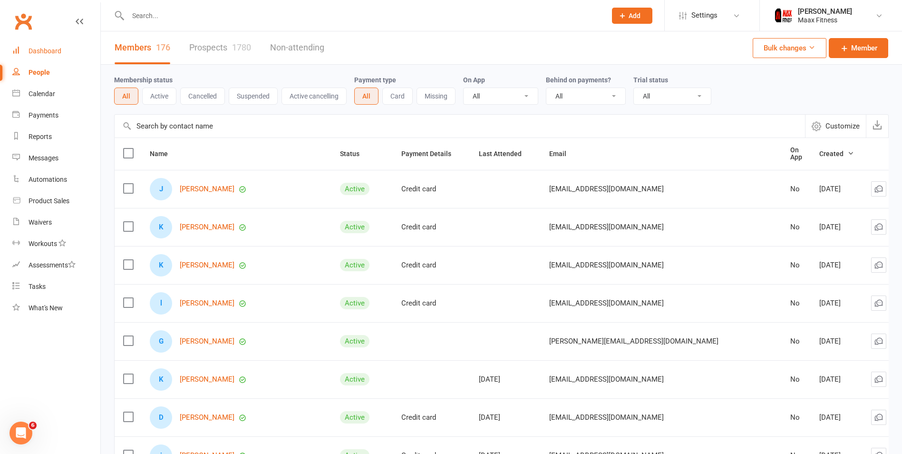 This screenshot has height=454, width=902. What do you see at coordinates (142, 48) in the screenshot?
I see `a: Members176` at bounding box center [142, 48].